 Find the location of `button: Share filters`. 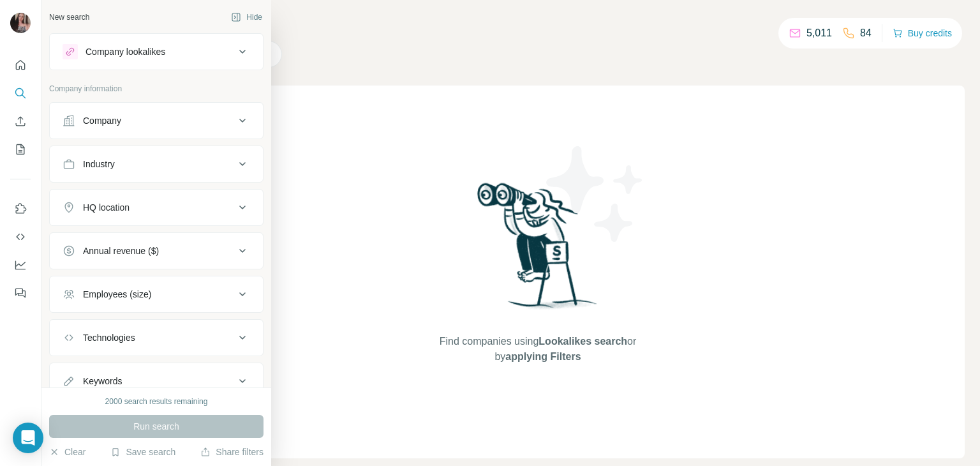

button: Share filters is located at coordinates (231, 451).